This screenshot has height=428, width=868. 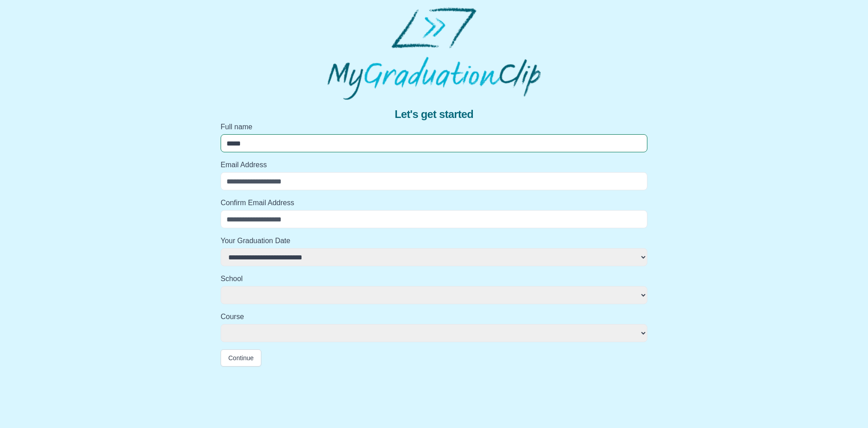 I want to click on img: MyGraduationClip, so click(x=434, y=53).